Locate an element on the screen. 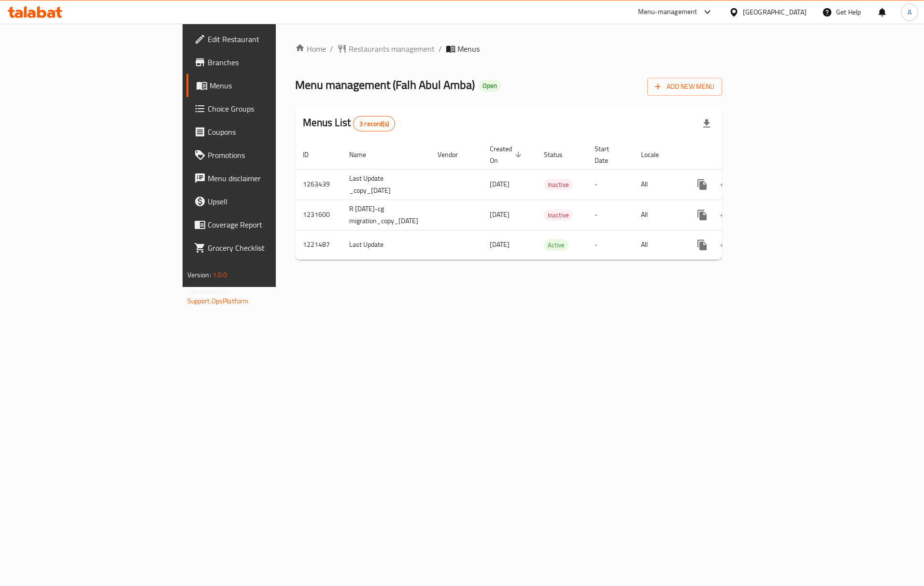 This screenshot has height=586, width=924. a: Restaurants management is located at coordinates (386, 49).